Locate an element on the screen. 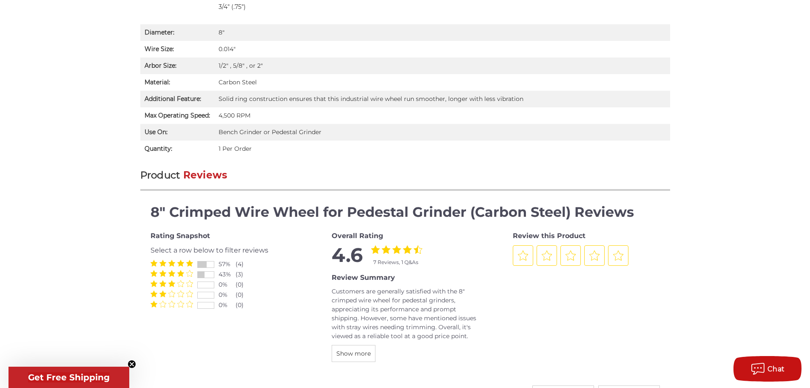 This screenshot has height=388, width=810. td: Solid ring construction ensures that this industrial wire wheel run smoother, longer with less vi... is located at coordinates (442, 99).